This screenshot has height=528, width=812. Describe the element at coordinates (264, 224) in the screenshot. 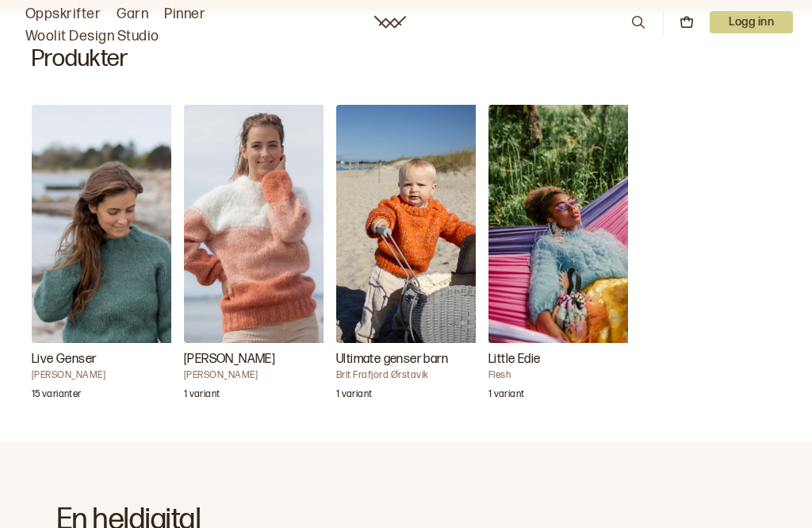

I see `img: Iselin HafseldMina genser` at that location.